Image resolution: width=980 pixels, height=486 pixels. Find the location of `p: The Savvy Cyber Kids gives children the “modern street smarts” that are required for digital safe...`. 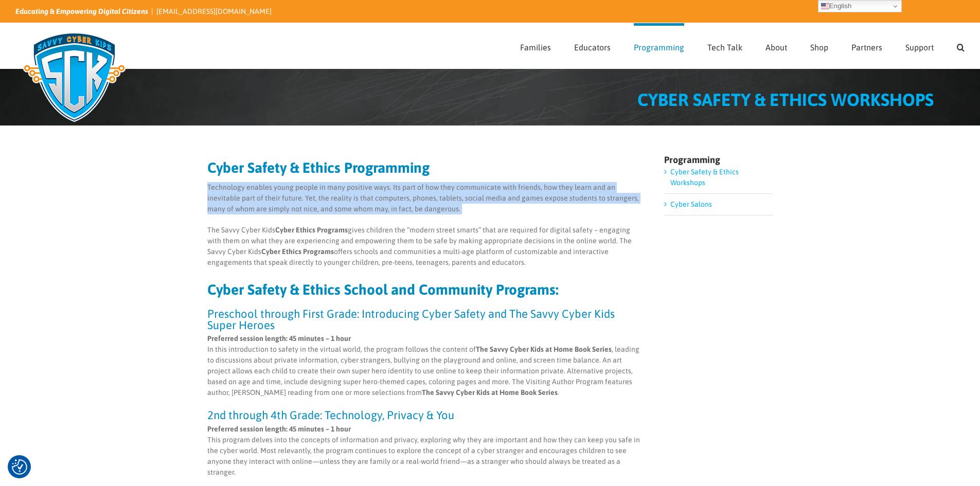

p: The Savvy Cyber Kids gives children the “modern street smarts” that are required for digital safe... is located at coordinates (424, 247).